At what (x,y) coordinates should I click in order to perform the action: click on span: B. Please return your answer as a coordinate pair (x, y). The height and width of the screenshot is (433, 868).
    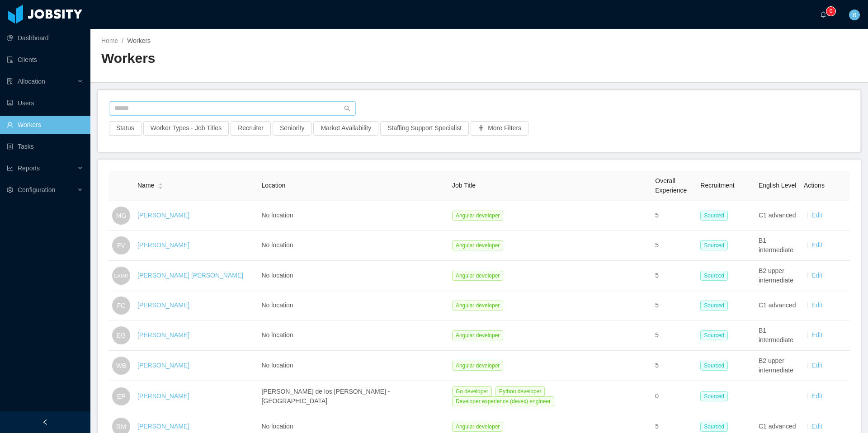
    Looking at the image, I should click on (855, 15).